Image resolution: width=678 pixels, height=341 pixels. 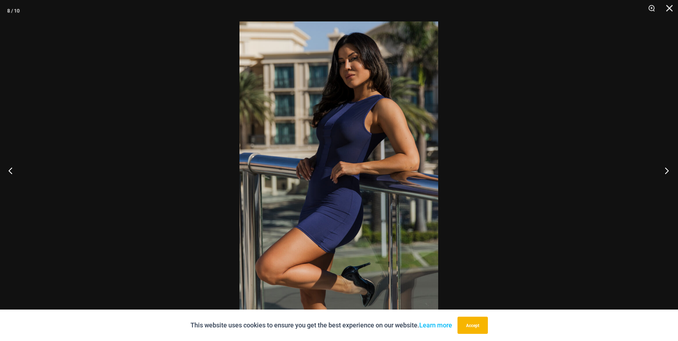 What do you see at coordinates (472, 325) in the screenshot?
I see `button: Accept` at bounding box center [472, 325].